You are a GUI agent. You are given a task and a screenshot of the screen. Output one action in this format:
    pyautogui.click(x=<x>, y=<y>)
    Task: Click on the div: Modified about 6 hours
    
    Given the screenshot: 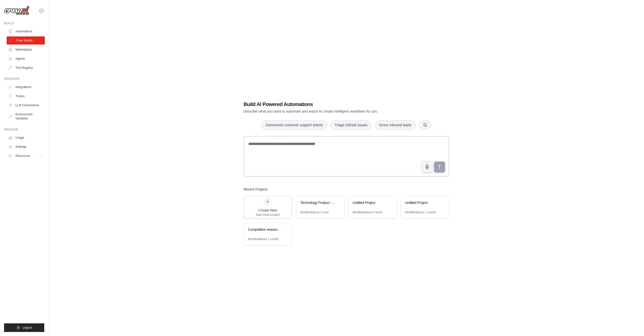 What is the action you would take?
    pyautogui.click(x=368, y=212)
    